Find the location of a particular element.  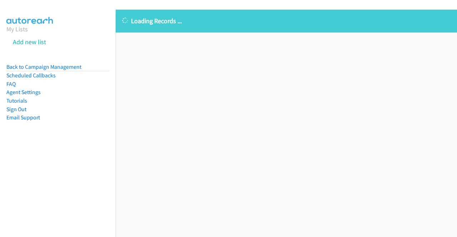

a: Add new list is located at coordinates (29, 42).